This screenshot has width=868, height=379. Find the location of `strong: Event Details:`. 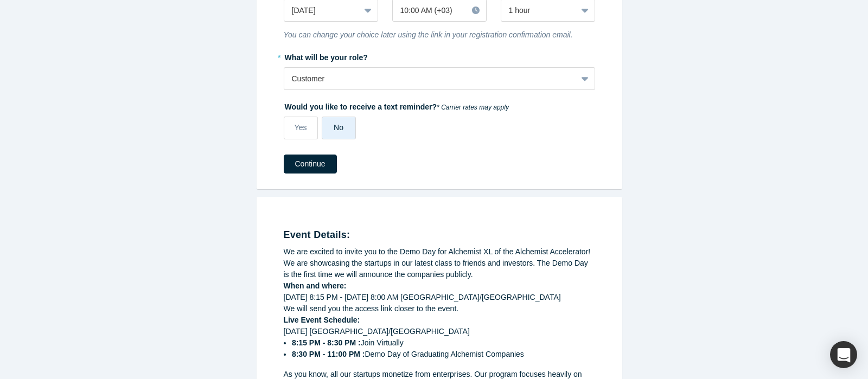

strong: Event Details: is located at coordinates (317, 235).